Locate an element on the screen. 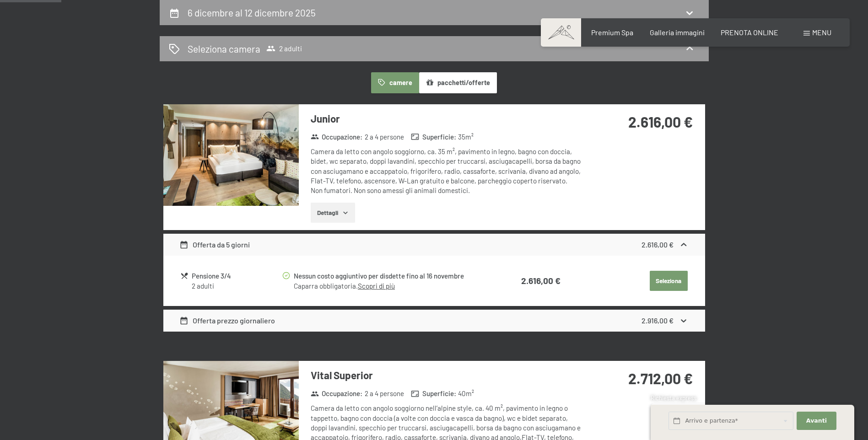  button: camere is located at coordinates (395, 83).